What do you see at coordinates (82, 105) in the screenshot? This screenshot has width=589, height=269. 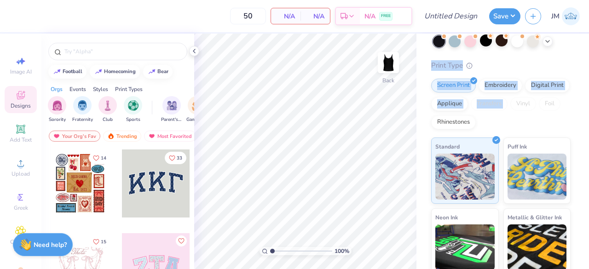 I see `img: Fraternity Image` at bounding box center [82, 105].